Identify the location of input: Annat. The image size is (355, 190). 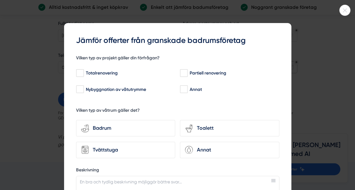
(184, 89).